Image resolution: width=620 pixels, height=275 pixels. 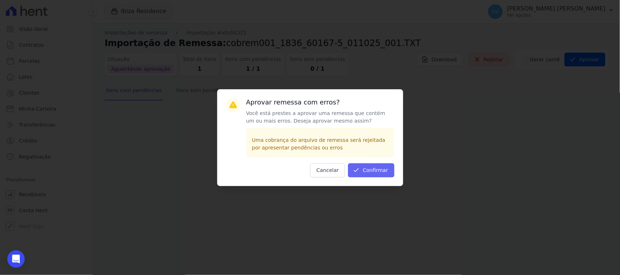 I want to click on p: Você está prestes a aprovar uma remessa que contém um ou mais erros. Deseja aprovar mesmo assim?, so click(x=320, y=117).